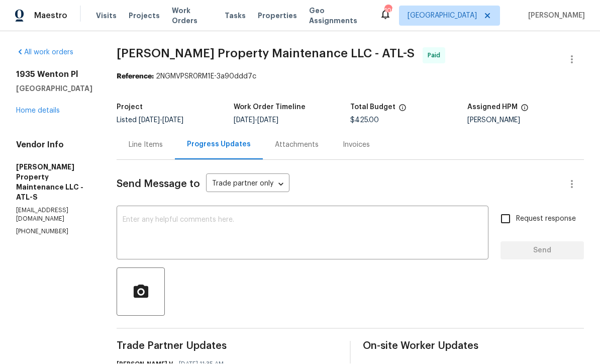 The image size is (600, 364). I want to click on a: All work orders, so click(45, 53).